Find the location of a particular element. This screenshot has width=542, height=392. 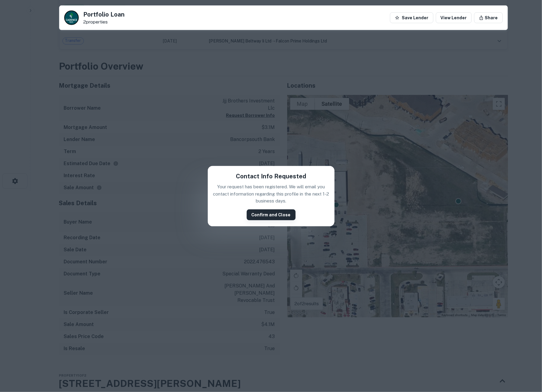

div: Chat Widget is located at coordinates (526, 339).